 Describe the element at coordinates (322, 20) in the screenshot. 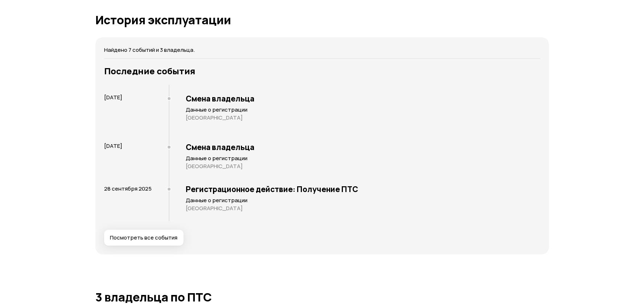

I see `h1: История эксплуатации` at that location.